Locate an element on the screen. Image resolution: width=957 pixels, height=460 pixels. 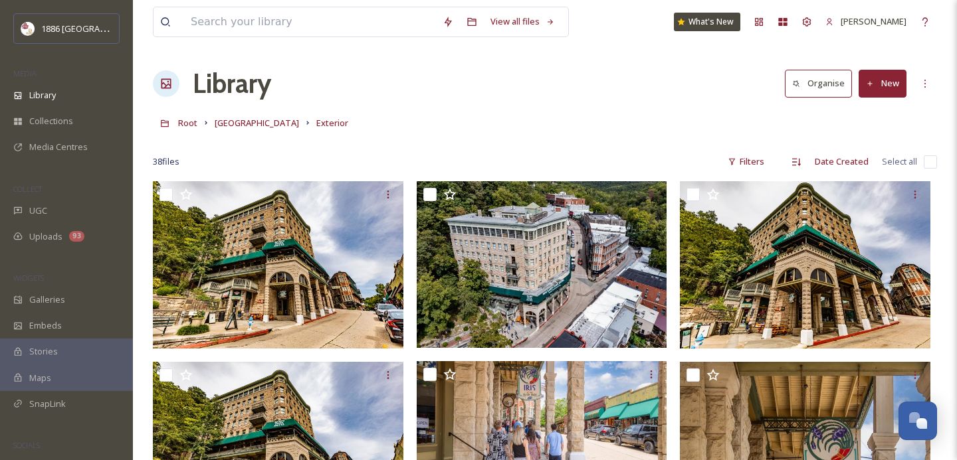
img: logos.png is located at coordinates (28, 29).